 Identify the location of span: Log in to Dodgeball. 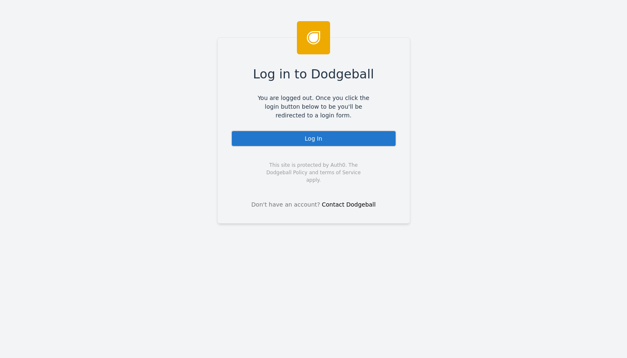
(314, 74).